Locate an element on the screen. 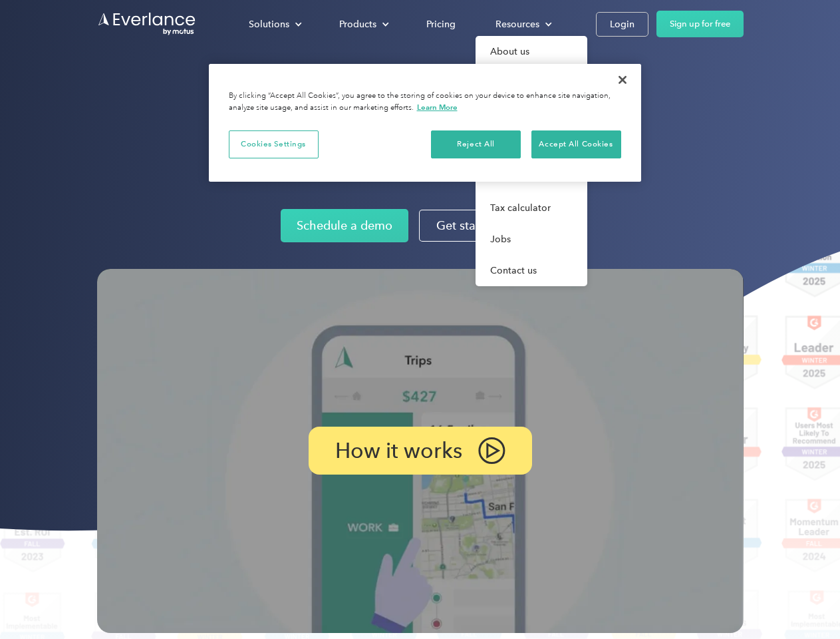 This screenshot has height=639, width=840. div: Login is located at coordinates (622, 24).